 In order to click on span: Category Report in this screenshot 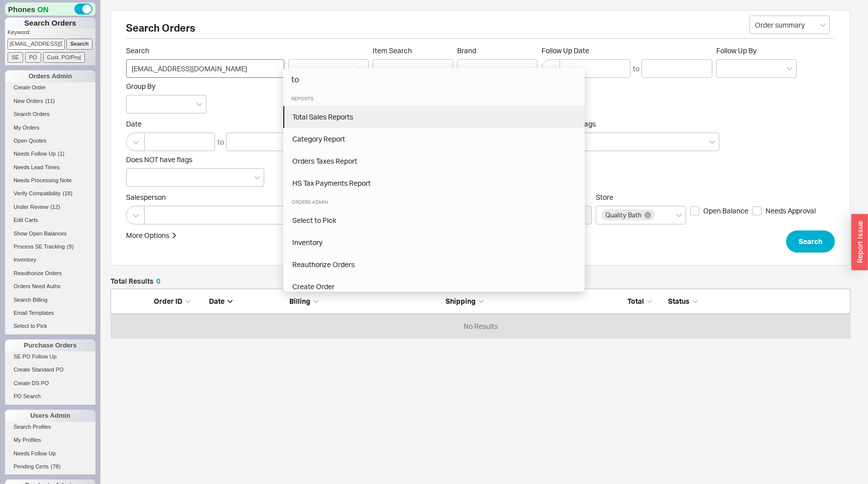, I will do `click(318, 139)`.